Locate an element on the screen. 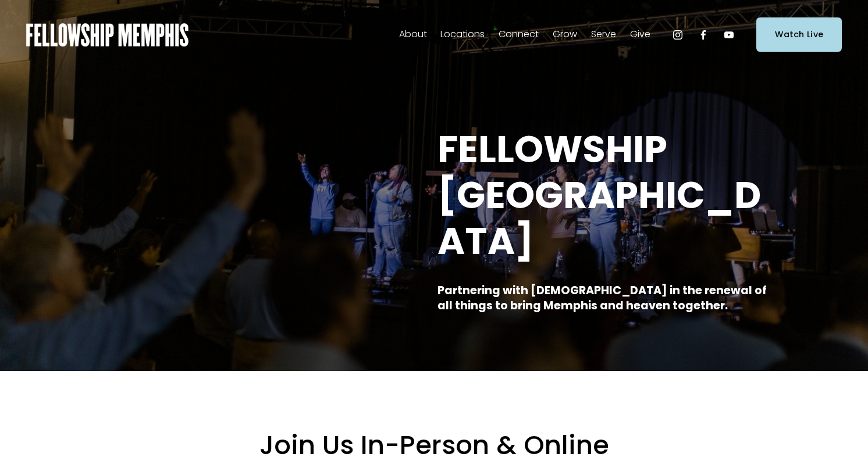 The width and height of the screenshot is (868, 457). span: Serve is located at coordinates (603, 34).